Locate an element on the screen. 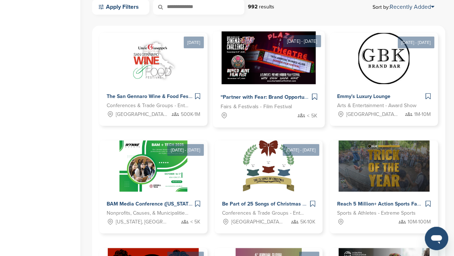 This screenshot has height=256, width=454. span: 5K-10K is located at coordinates (308, 222).